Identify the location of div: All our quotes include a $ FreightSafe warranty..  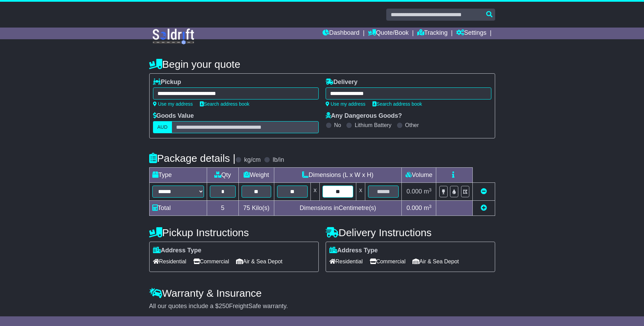
(322, 306).